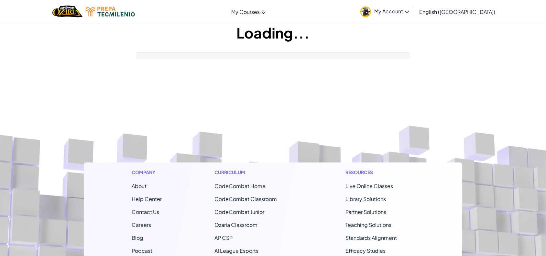  What do you see at coordinates (237, 251) in the screenshot?
I see `a: AI League Esports` at bounding box center [237, 251].